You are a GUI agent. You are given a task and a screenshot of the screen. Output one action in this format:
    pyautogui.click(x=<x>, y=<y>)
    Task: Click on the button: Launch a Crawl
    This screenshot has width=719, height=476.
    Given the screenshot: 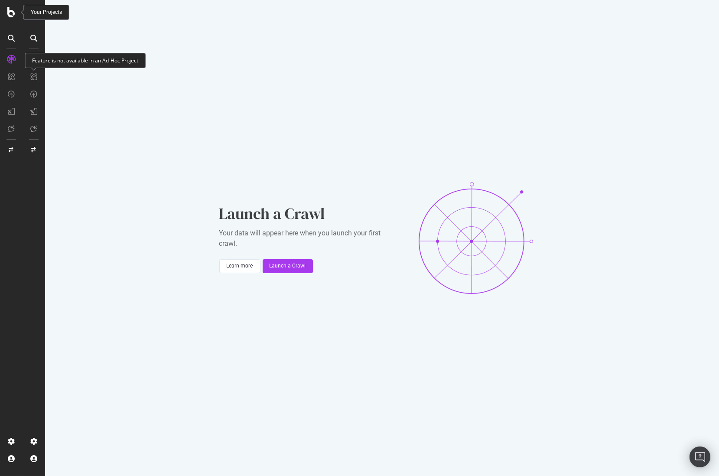 What is the action you would take?
    pyautogui.click(x=265, y=266)
    